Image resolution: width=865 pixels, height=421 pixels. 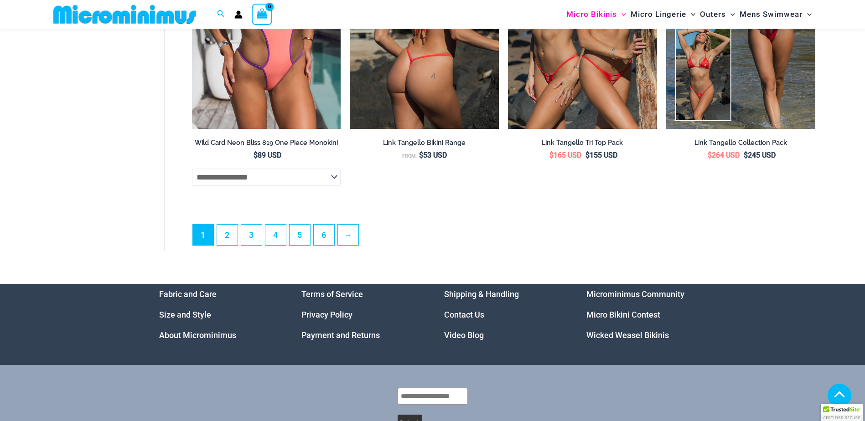 I want to click on a: Micro BikinisMenu ToggleMenu Toggle, so click(x=596, y=14).